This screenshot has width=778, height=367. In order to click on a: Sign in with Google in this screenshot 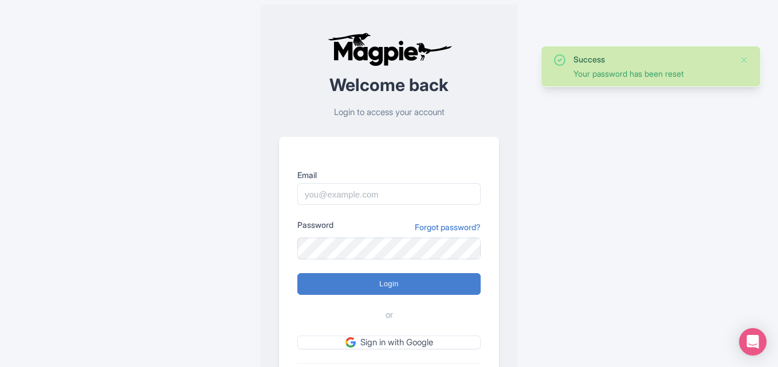, I will do `click(389, 342)`.